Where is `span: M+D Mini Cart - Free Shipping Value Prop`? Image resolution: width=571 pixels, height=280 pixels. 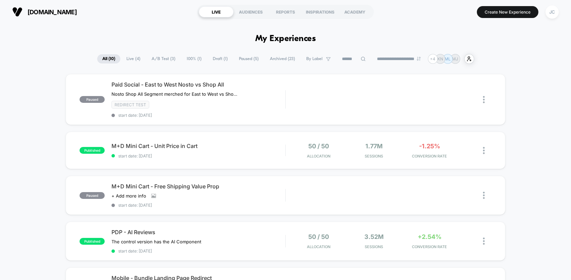
span: M+D Mini Cart - Free Shipping Value Prop is located at coordinates (198, 187).